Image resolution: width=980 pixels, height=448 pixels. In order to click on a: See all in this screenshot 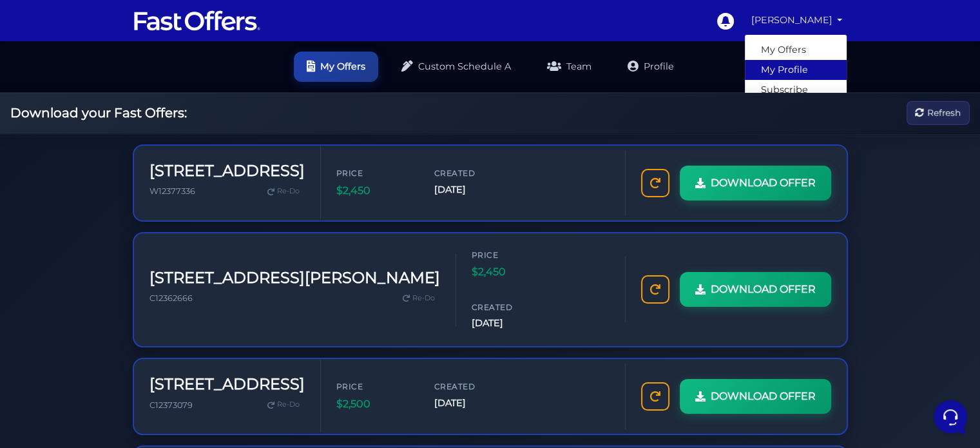, I will do `click(222, 77)`.